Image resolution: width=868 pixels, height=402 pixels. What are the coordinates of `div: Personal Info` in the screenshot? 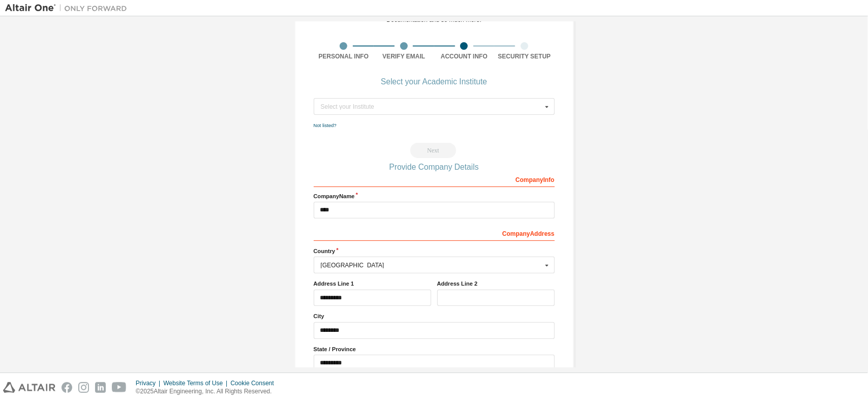 It's located at (343, 56).